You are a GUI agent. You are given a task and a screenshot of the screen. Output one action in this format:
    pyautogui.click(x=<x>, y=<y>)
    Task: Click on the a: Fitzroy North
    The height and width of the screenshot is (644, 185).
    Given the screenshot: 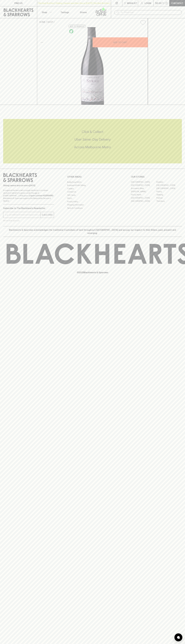 What is the action you would take?
    pyautogui.click(x=144, y=195)
    